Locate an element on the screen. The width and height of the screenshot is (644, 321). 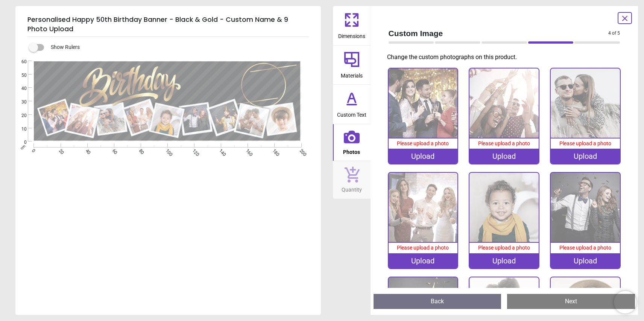
span: 10 is located at coordinates (20, 129).